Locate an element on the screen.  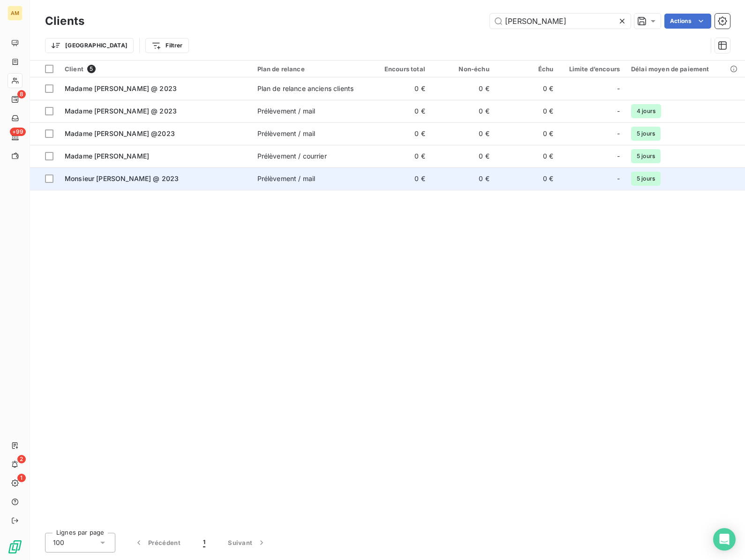
a: 1 is located at coordinates (15, 483).